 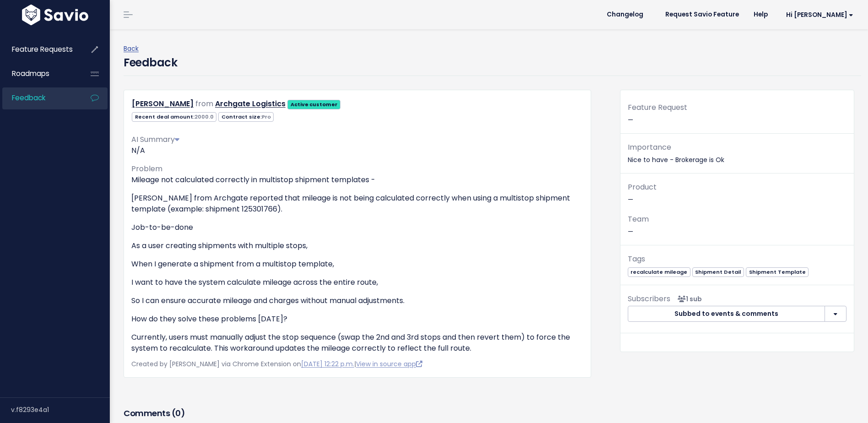 I want to click on span: Roadmaps, so click(x=31, y=73).